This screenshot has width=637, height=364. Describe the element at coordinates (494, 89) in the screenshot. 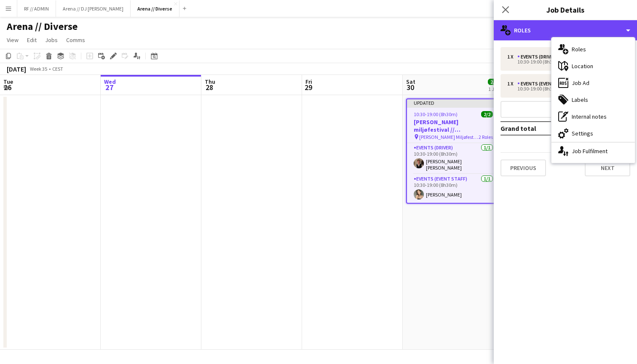

I see `div: 1 Job` at that location.